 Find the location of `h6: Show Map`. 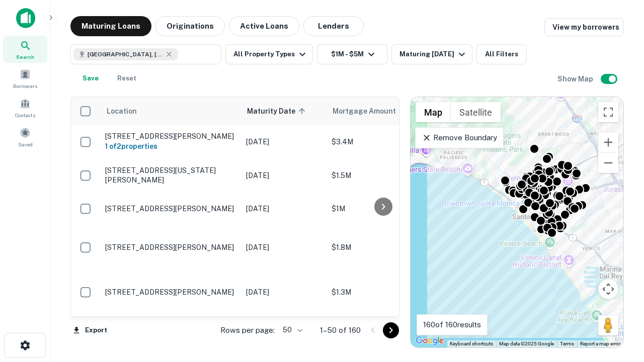

h6: Show Map is located at coordinates (576, 79).